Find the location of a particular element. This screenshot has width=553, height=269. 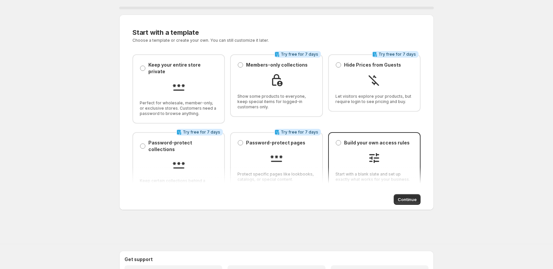

p: Members-only collections is located at coordinates (277, 65).